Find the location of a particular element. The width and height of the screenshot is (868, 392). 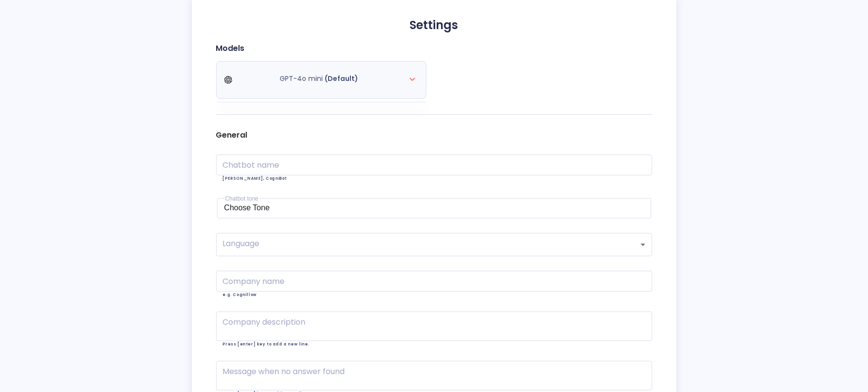

span: (Default) is located at coordinates (341, 79).